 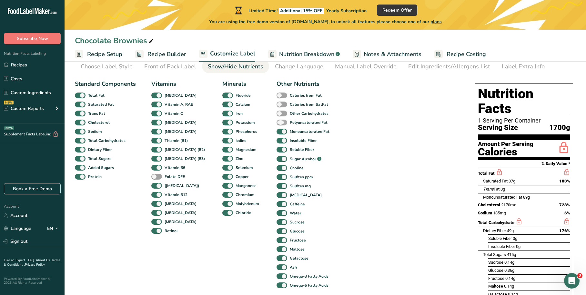 What do you see at coordinates (243, 104) in the screenshot?
I see `b: Calcium` at bounding box center [243, 104].